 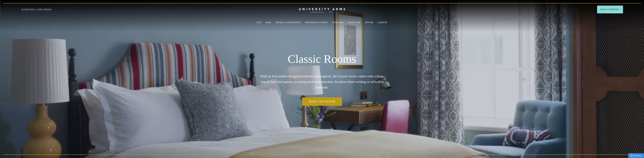 What do you see at coordinates (636, 156) in the screenshot?
I see `a: Privacy` at bounding box center [636, 156].